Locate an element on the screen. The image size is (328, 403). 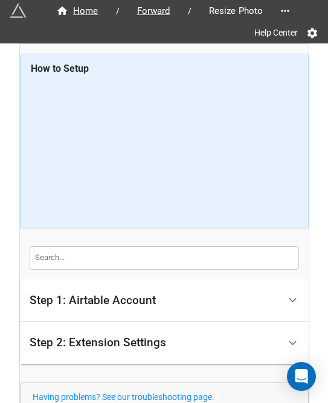
div: Home is located at coordinates (77, 11).